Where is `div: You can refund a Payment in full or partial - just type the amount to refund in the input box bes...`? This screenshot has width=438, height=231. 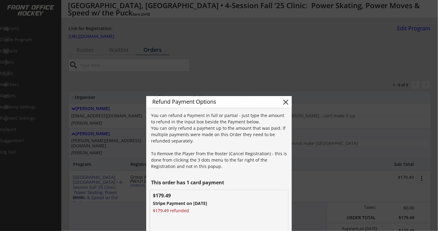
div: You can refund a Payment in full or partial - just type the amount to refund in the input box bes... is located at coordinates (220, 141).